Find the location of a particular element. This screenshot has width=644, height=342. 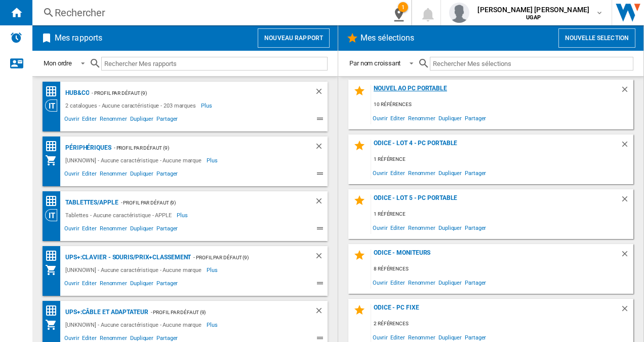

div: UPS+:Clavier - souris/prix+classement is located at coordinates (127, 257).